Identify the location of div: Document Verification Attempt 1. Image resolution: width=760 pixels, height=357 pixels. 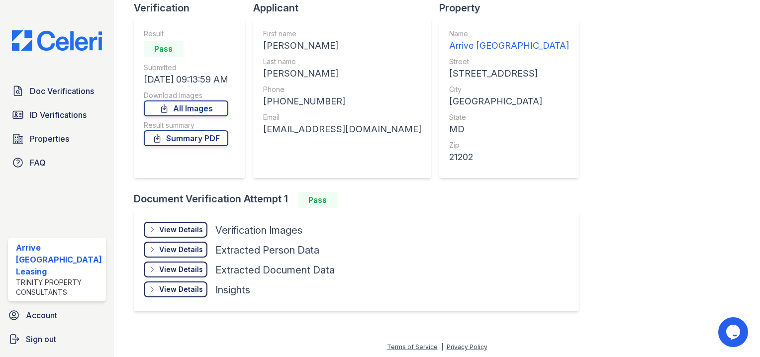
(360, 200).